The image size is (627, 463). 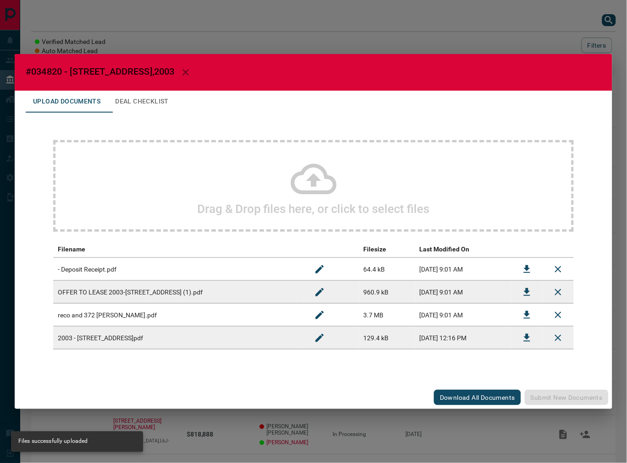 What do you see at coordinates (313, 209) in the screenshot?
I see `h2: Drag & Drop files here, or click to select files` at bounding box center [313, 209].